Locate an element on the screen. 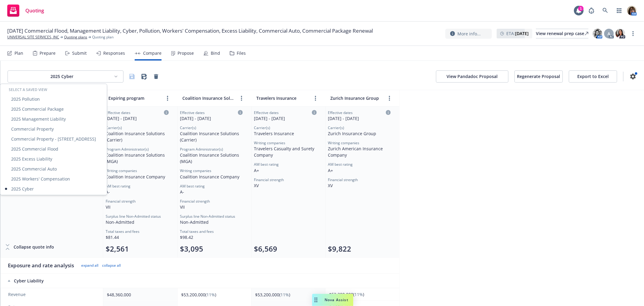 The width and height of the screenshot is (644, 306). div: Select a saved view is located at coordinates (53, 89).